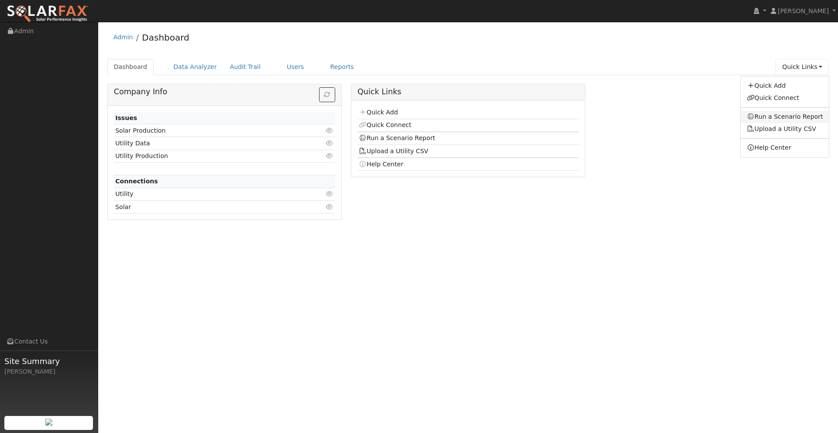  Describe the element at coordinates (126, 118) in the screenshot. I see `strong: Issues` at that location.